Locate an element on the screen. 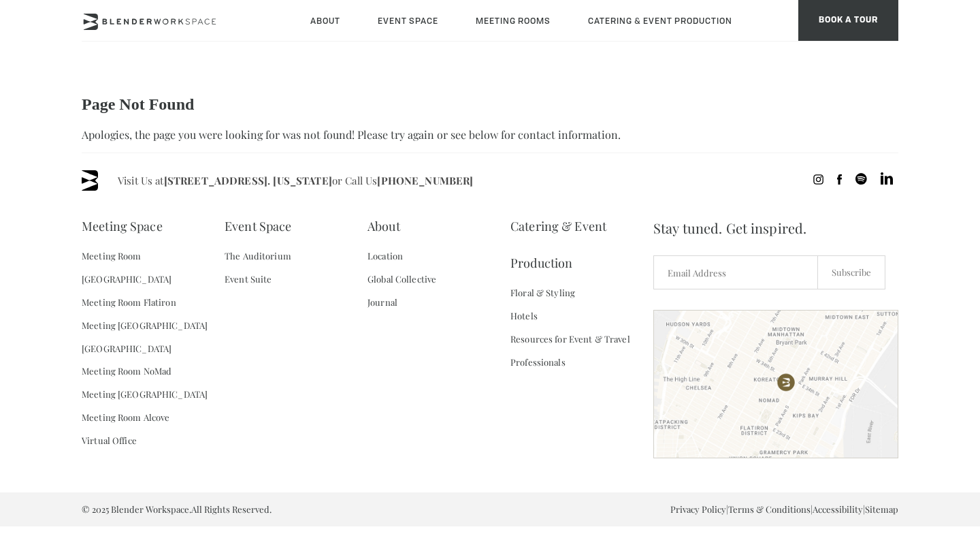 The width and height of the screenshot is (980, 553). a: Location is located at coordinates (385, 256).